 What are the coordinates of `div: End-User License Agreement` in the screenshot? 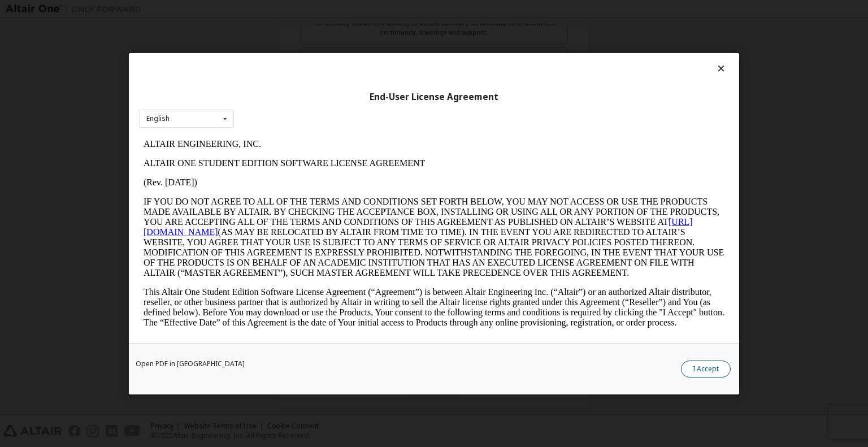 It's located at (434, 97).